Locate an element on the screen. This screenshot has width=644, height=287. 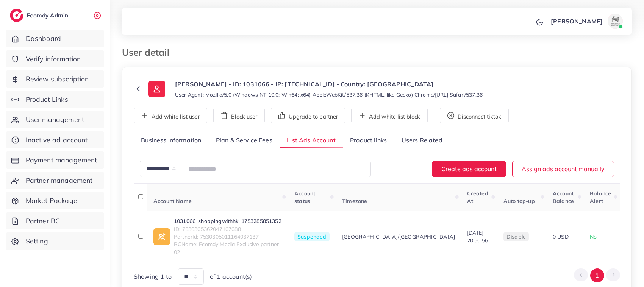
span: Payment management is located at coordinates (61, 160).